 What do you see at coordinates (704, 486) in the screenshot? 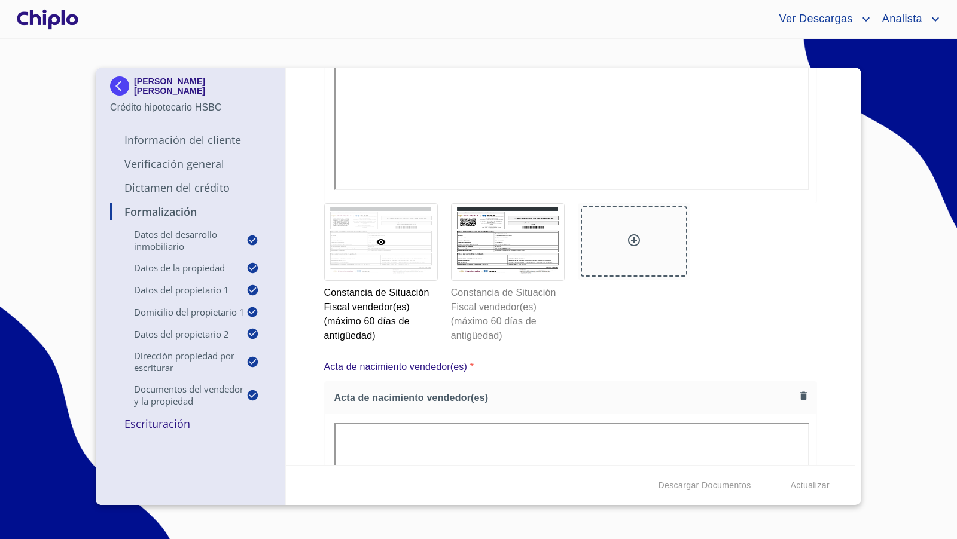
I see `span: Descargar Documentos` at bounding box center [704, 486].